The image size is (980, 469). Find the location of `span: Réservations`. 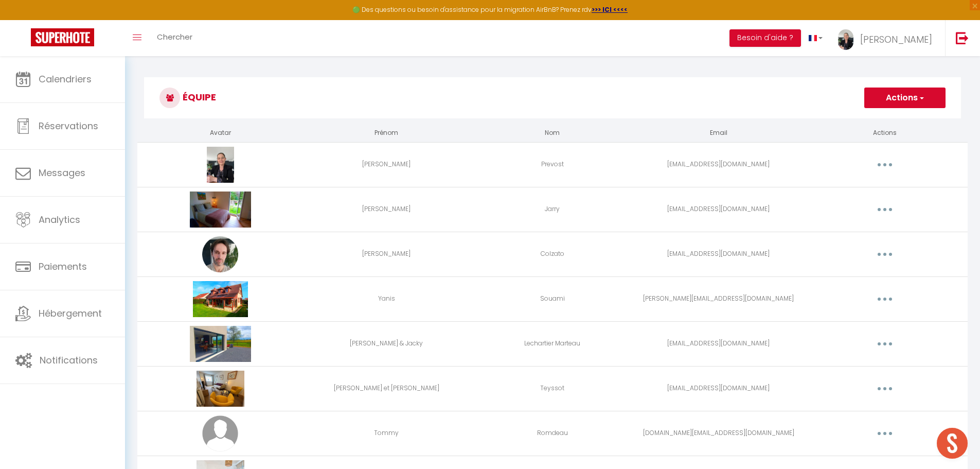

span: Réservations is located at coordinates (69, 126).